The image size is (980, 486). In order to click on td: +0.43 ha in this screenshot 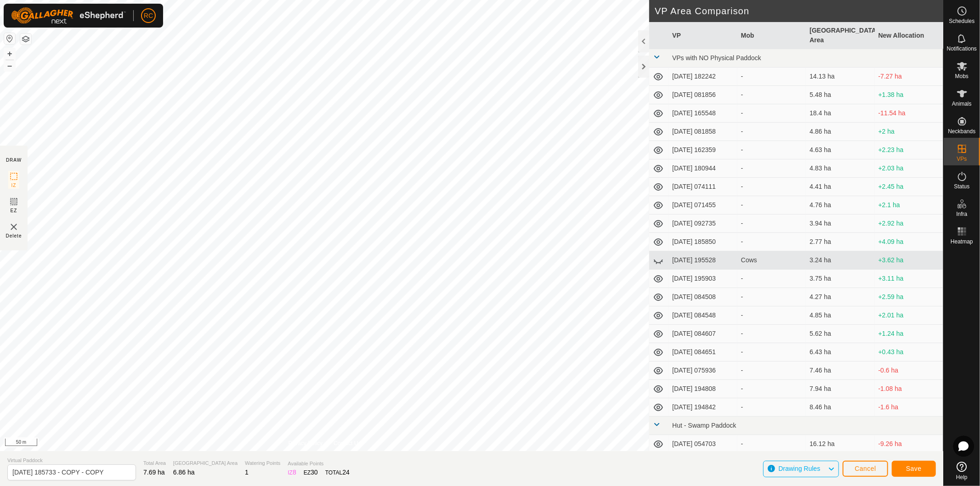, I will do `click(908, 352)`.